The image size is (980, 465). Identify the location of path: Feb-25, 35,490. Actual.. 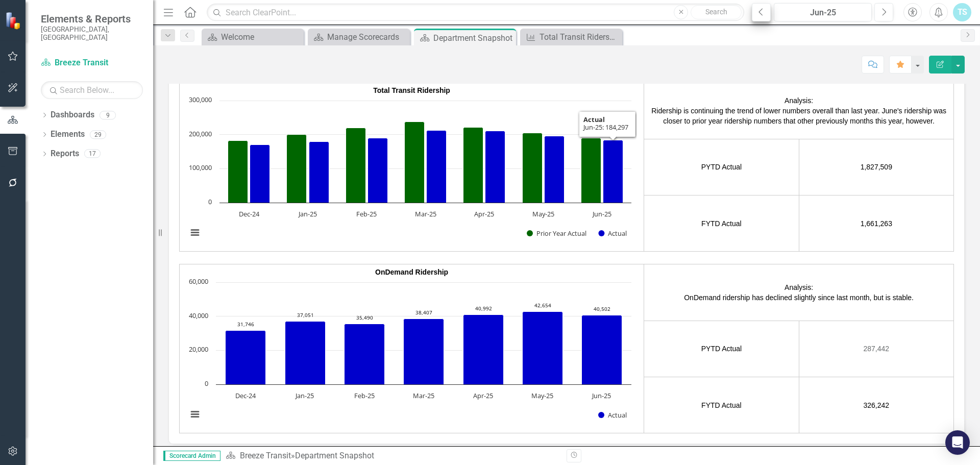
(365, 354).